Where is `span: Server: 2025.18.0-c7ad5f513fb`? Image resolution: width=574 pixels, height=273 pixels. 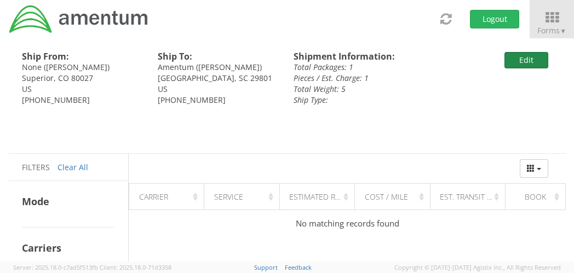
span: Server: 2025.18.0-c7ad5f513fb is located at coordinates (55, 267).